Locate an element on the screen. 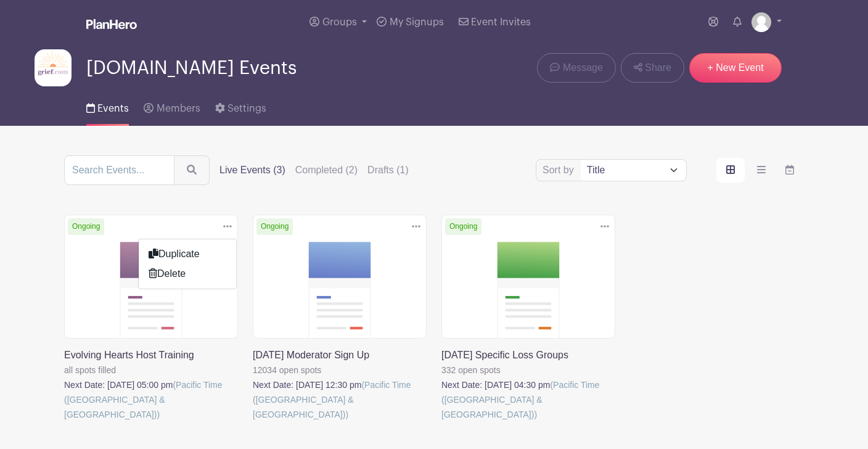  a: Members is located at coordinates (171, 106).